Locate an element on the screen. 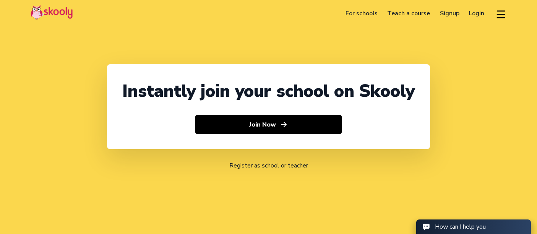  div: Instantly join your school on Skooly is located at coordinates (268, 91).